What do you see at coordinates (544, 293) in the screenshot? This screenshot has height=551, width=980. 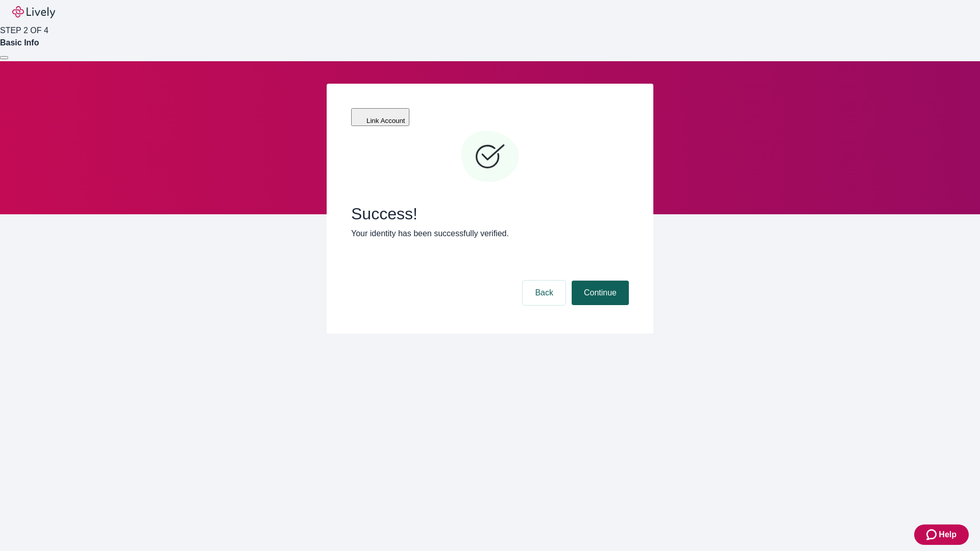 I see `button: Back` at bounding box center [544, 293].